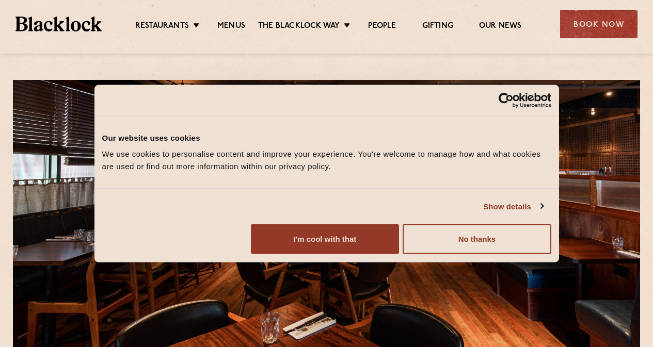 The width and height of the screenshot is (653, 347). Describe the element at coordinates (231, 27) in the screenshot. I see `a: Menus` at that location.